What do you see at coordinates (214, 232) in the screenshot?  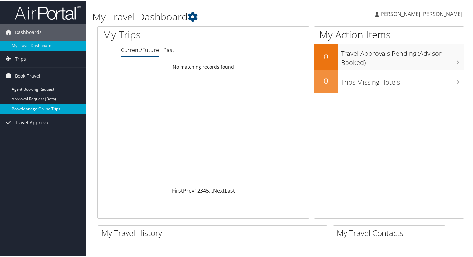 I see `h2: My Travel History` at bounding box center [214, 232].